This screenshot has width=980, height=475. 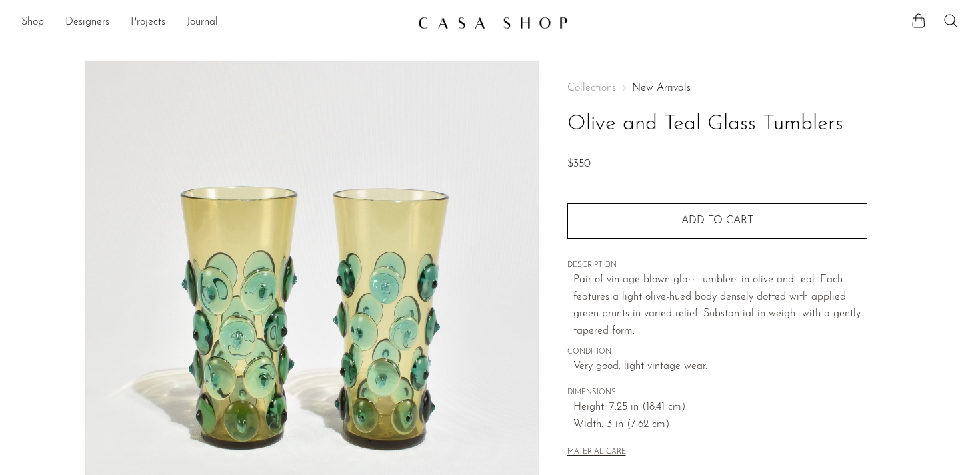 What do you see at coordinates (720, 408) in the screenshot?
I see `span: Height: 7.25 in (18.41 cm)` at bounding box center [720, 408].